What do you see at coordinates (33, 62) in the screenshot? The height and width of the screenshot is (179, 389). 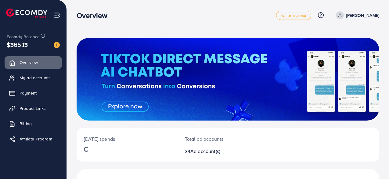 I see `a: Overview` at bounding box center [33, 62].